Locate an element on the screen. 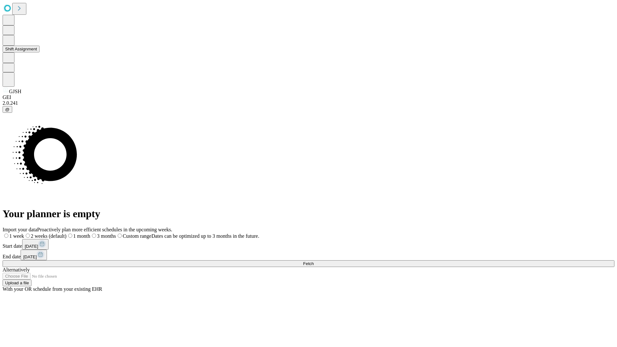  span: Fetch is located at coordinates (308, 264).